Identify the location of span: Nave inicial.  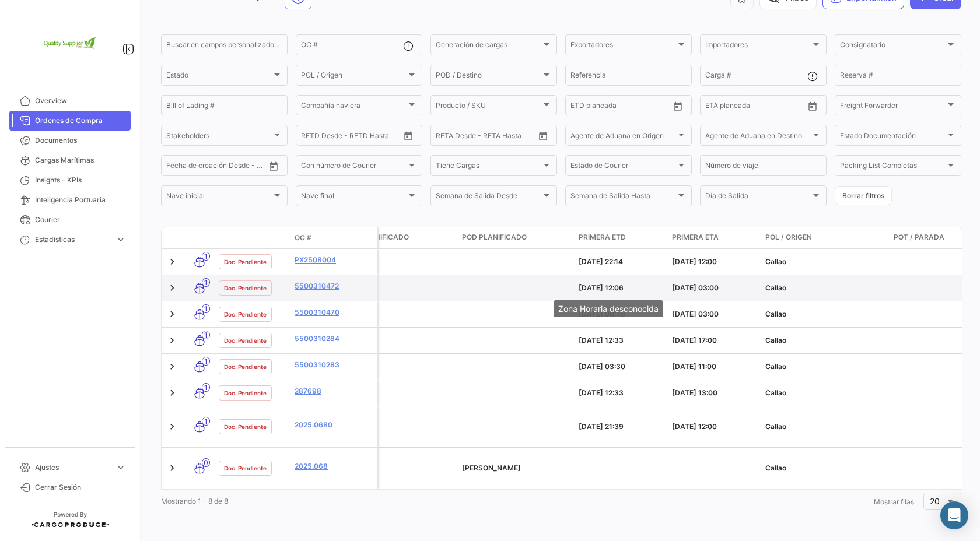
(219, 197).